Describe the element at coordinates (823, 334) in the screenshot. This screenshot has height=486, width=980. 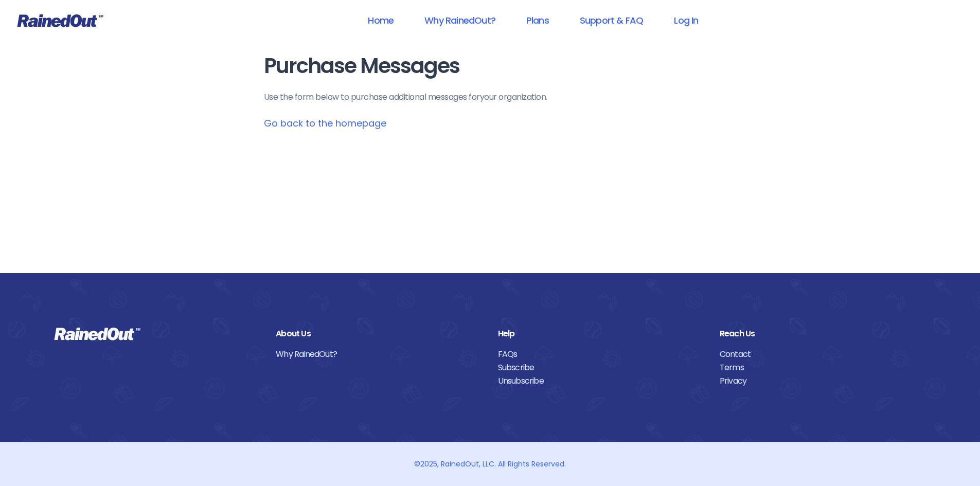
I see `div: Reach Us` at that location.